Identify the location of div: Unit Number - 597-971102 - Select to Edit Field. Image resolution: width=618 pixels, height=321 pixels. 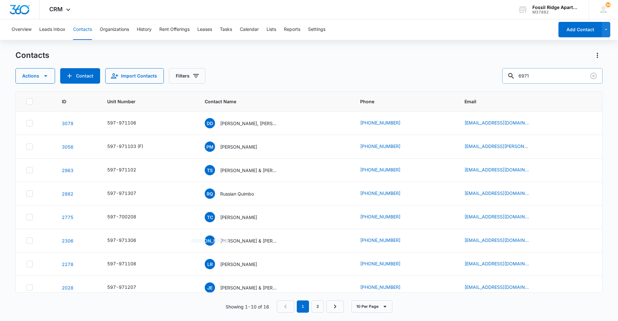
(127, 170).